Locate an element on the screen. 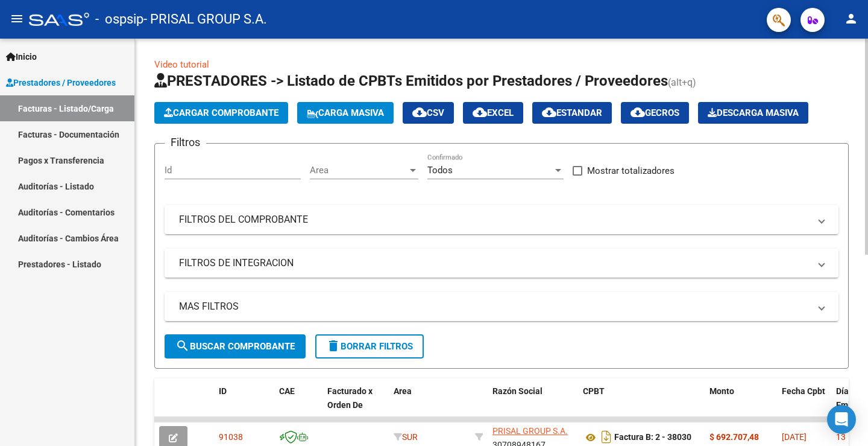 The image size is (868, 446). datatable-header-cell: CPBT is located at coordinates (642, 405).